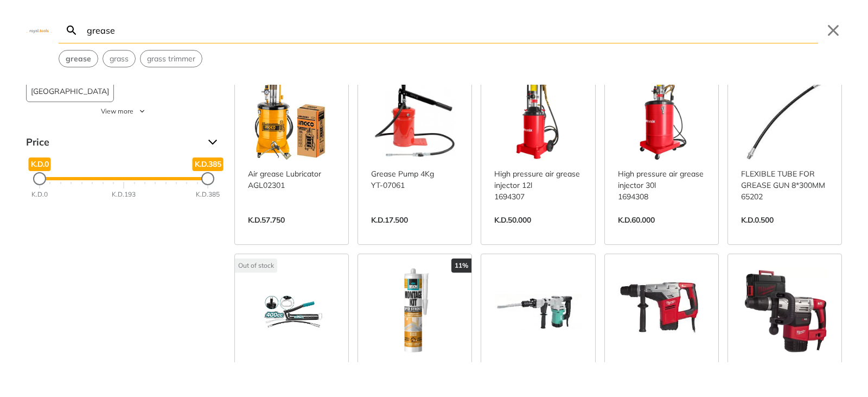 The image size is (868, 397). I want to click on button: Select suggestion: grass, so click(119, 59).